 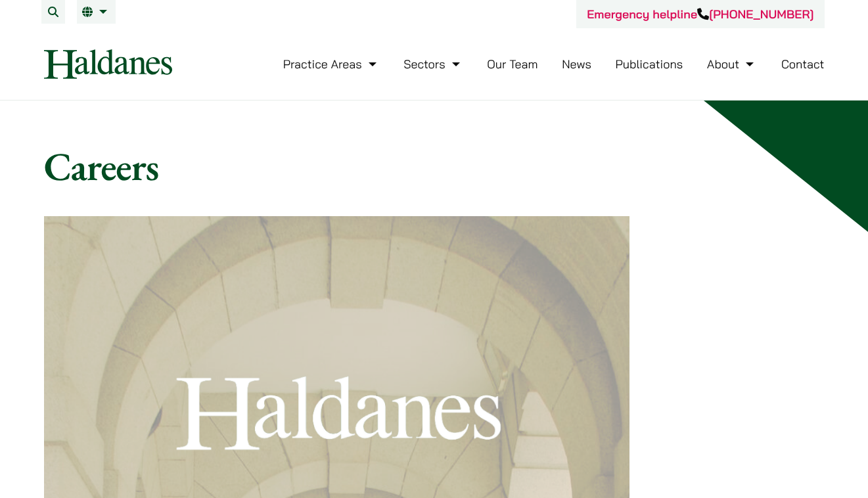 I want to click on a: Our Team, so click(x=512, y=64).